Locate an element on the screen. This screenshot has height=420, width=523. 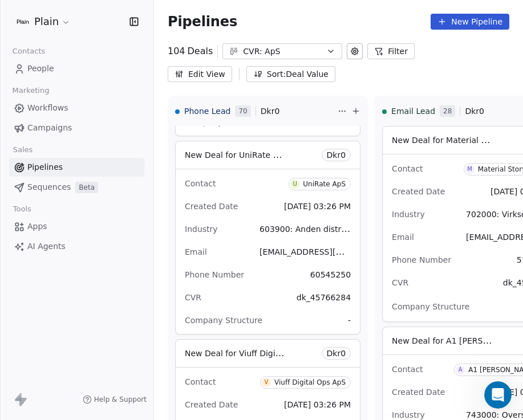
span: Email Lead is located at coordinates (413, 111).